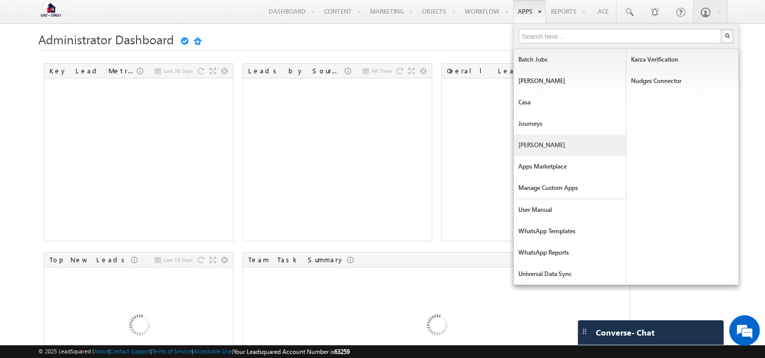 This screenshot has width=765, height=358. Describe the element at coordinates (342, 352) in the screenshot. I see `span: 63259` at that location.